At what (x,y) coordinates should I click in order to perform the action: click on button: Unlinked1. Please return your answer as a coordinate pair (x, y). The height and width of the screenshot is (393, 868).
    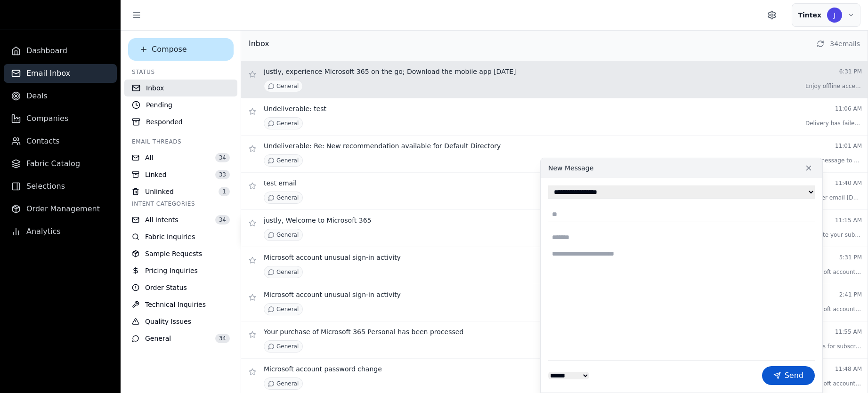
    Looking at the image, I should click on (181, 192).